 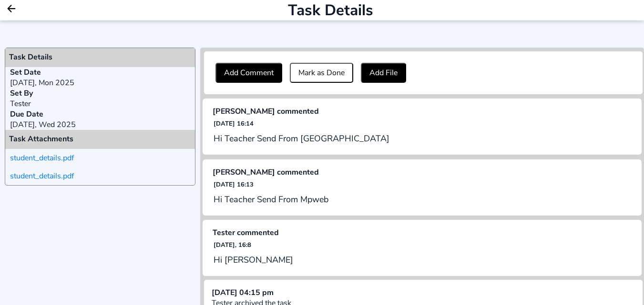 I want to click on p: Due Date, so click(x=102, y=114).